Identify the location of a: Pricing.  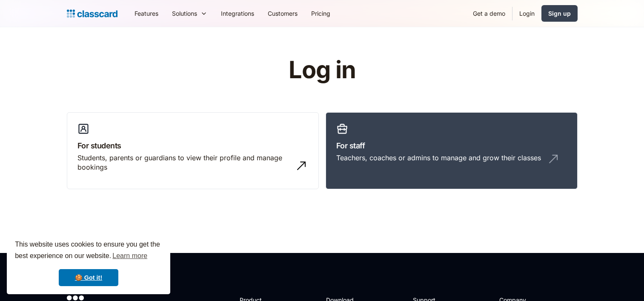
(321, 13).